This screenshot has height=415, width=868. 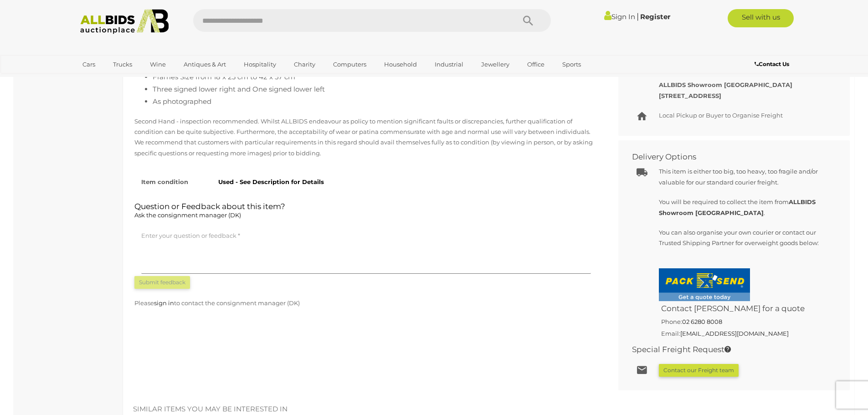 I want to click on h5: Email:, so click(x=744, y=333).